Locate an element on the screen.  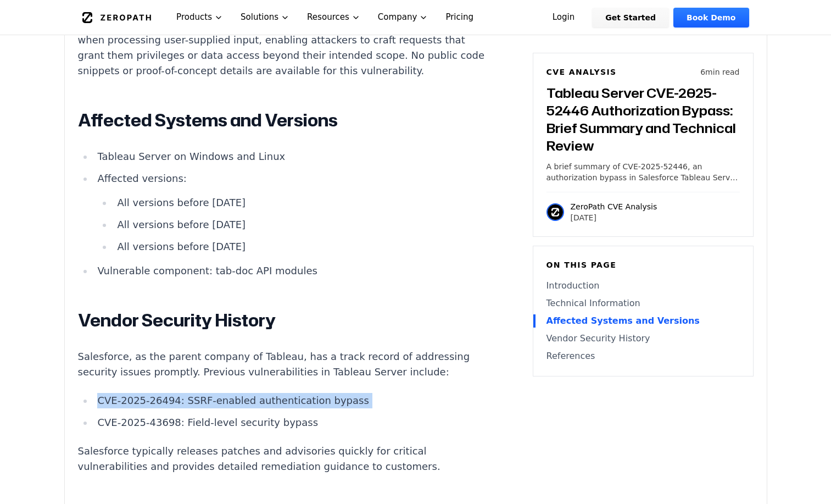
p: Salesforce, as the parent company of Tableau, has a track record of addressing security issues pr... is located at coordinates (283, 364).